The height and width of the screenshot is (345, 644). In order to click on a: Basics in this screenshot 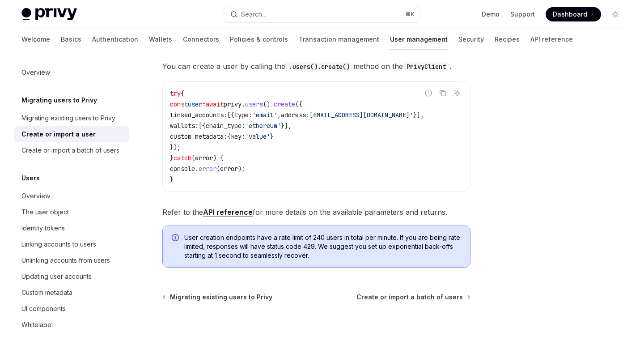, I will do `click(72, 40)`.